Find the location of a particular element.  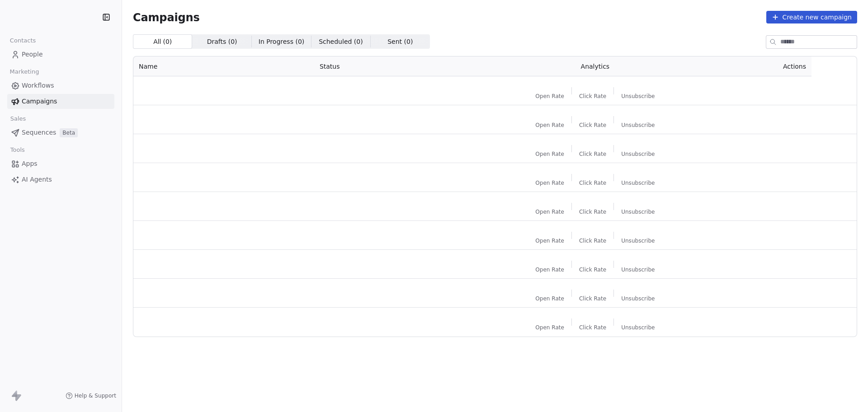

button: Create new campaign is located at coordinates (811, 17).